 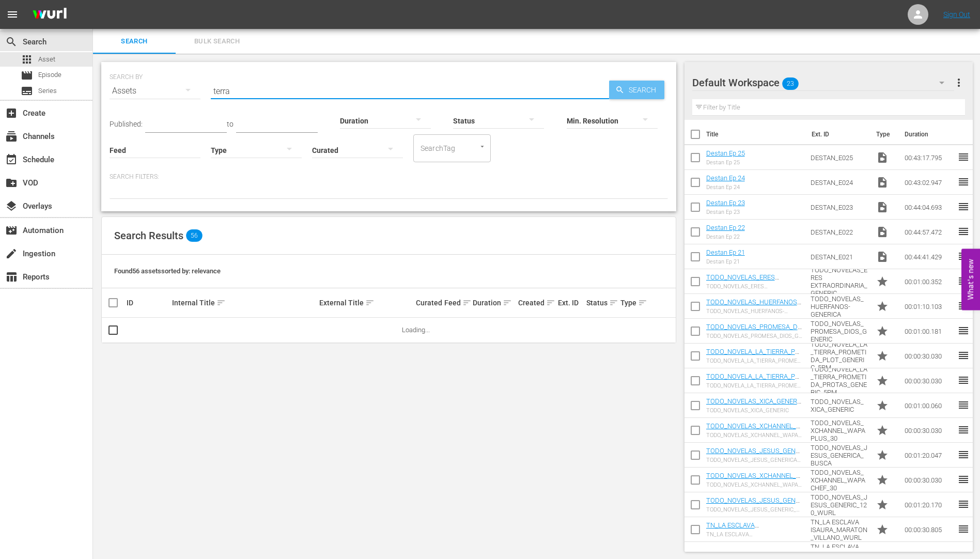 I want to click on td: 00:43:17.795, so click(x=929, y=157).